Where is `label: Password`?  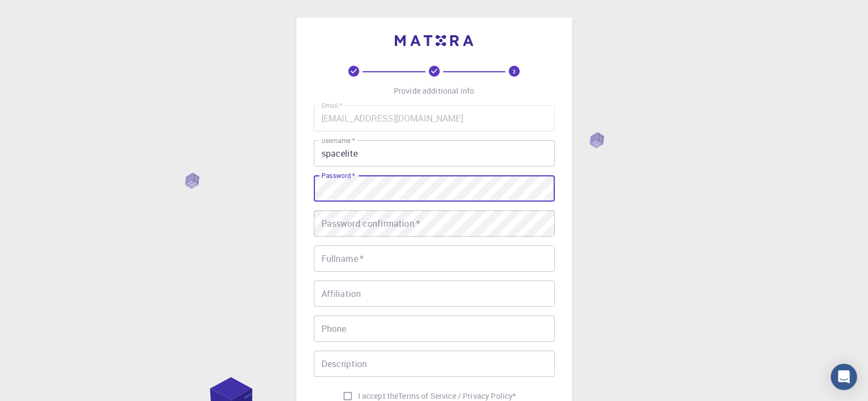 label: Password is located at coordinates (338, 175).